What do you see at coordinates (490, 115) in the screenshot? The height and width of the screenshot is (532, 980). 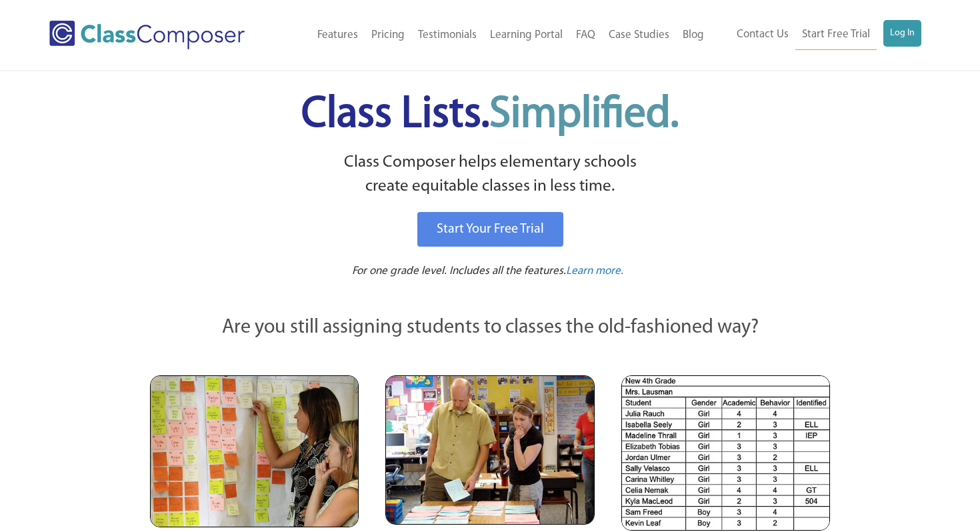 I see `span: Class Lists.` at bounding box center [490, 115].